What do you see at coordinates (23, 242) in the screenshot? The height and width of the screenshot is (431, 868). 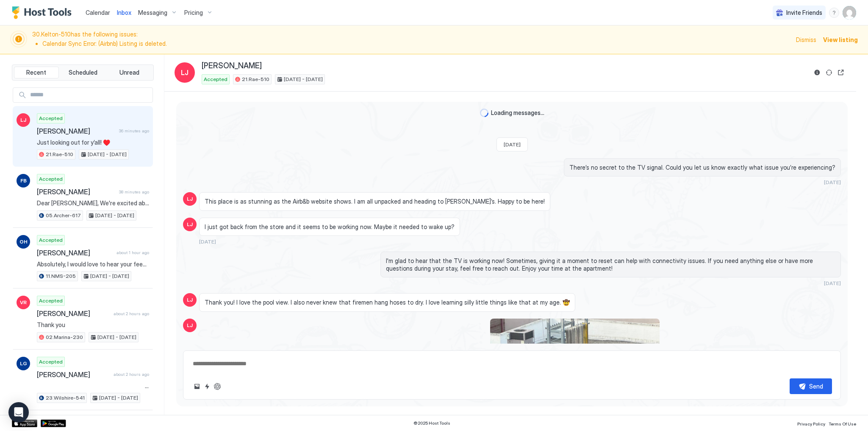 I see `span: OH` at bounding box center [23, 242].